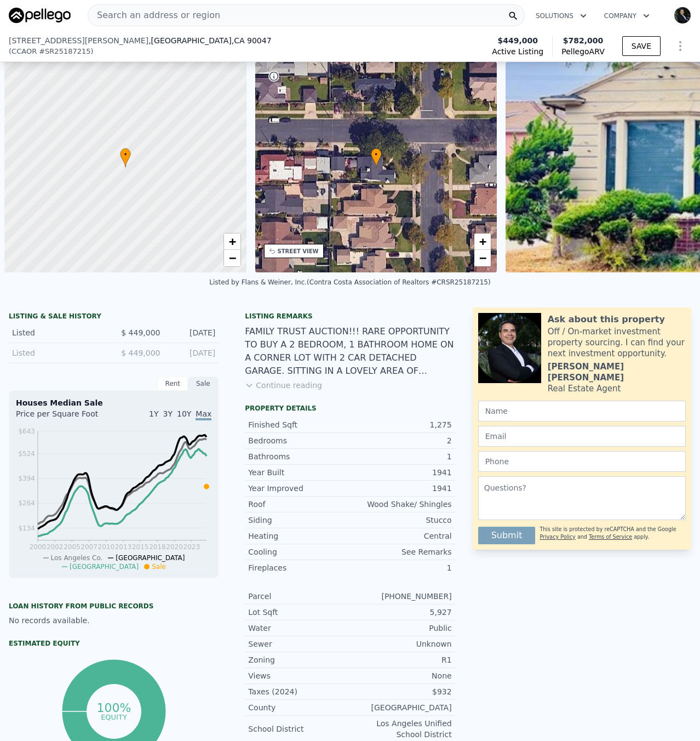 The image size is (700, 741). What do you see at coordinates (585, 388) in the screenshot?
I see `div: Real Estate Agent` at bounding box center [585, 388].